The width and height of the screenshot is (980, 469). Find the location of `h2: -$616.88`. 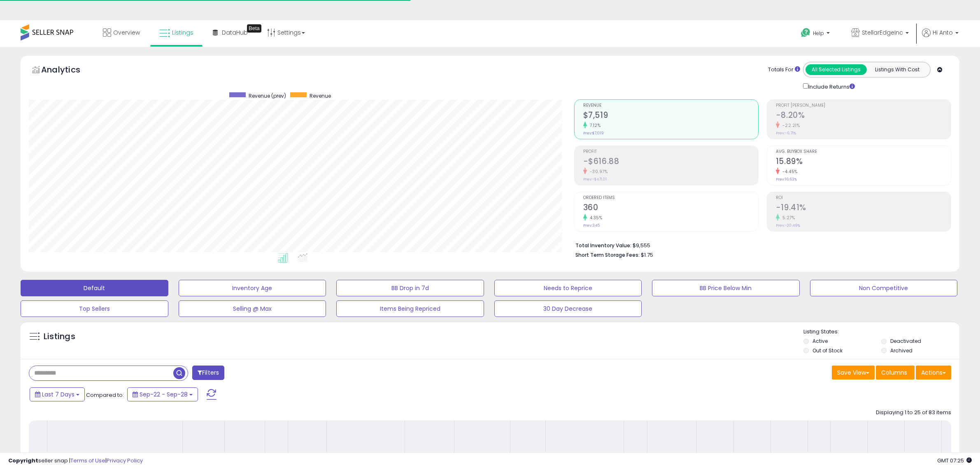

h2: -$616.88 is located at coordinates (671, 162).